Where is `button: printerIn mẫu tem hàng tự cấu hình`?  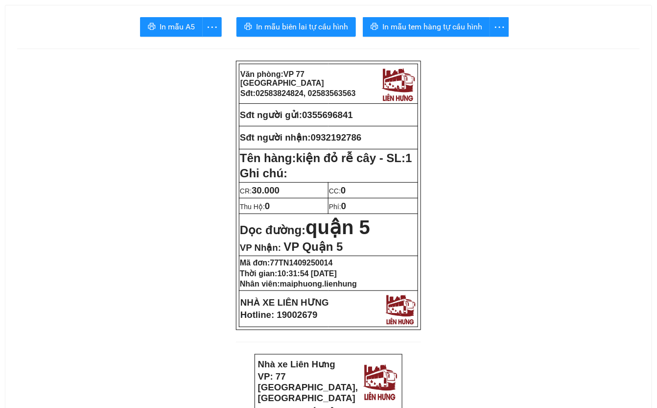
button: printerIn mẫu tem hàng tự cấu hình is located at coordinates (426, 27).